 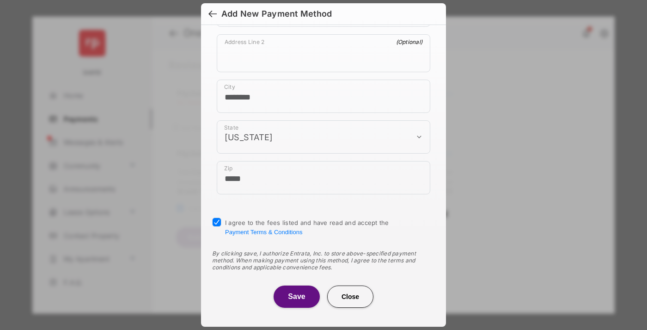 What do you see at coordinates (264, 232) in the screenshot?
I see `button: I agree to the fees listed and have read and accept the` at bounding box center [264, 232].